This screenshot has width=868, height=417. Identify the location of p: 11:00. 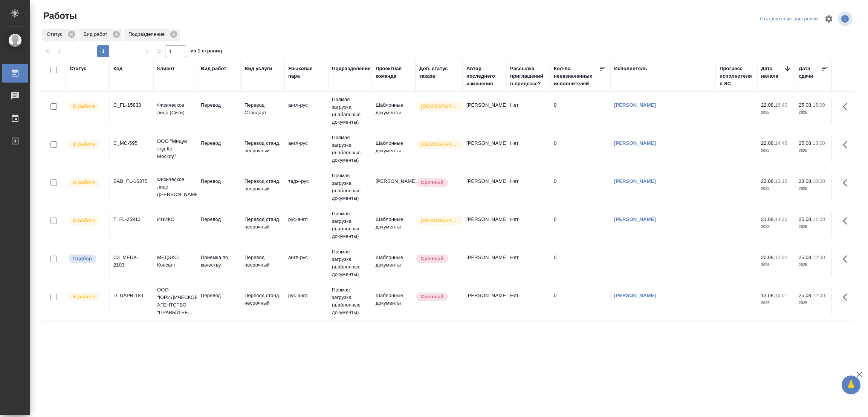
(819, 219).